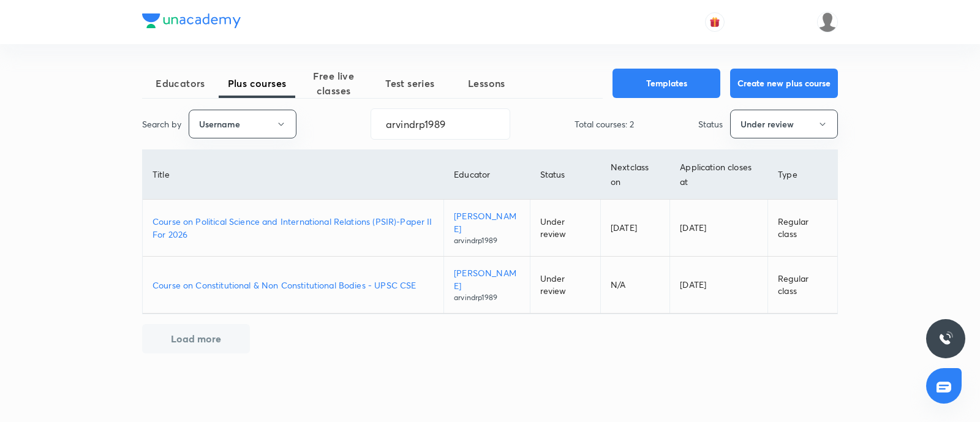  What do you see at coordinates (946, 339) in the screenshot?
I see `img: ttu` at bounding box center [946, 339].